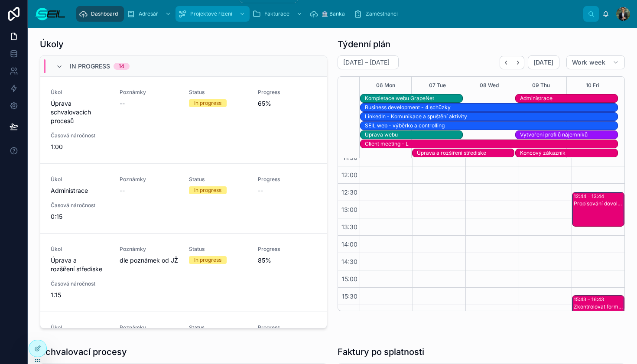 The image size is (637, 364). I want to click on span: 12:30, so click(350, 192).